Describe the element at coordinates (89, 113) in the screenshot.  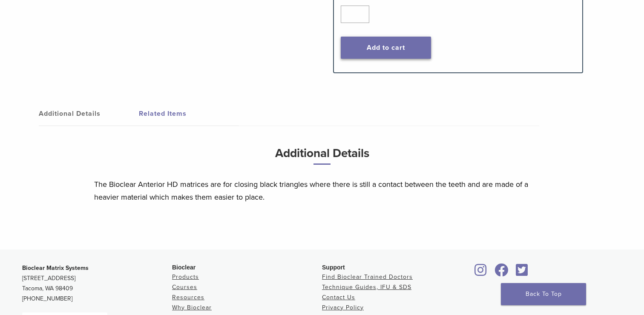
I see `a: Additional Details` at that location.